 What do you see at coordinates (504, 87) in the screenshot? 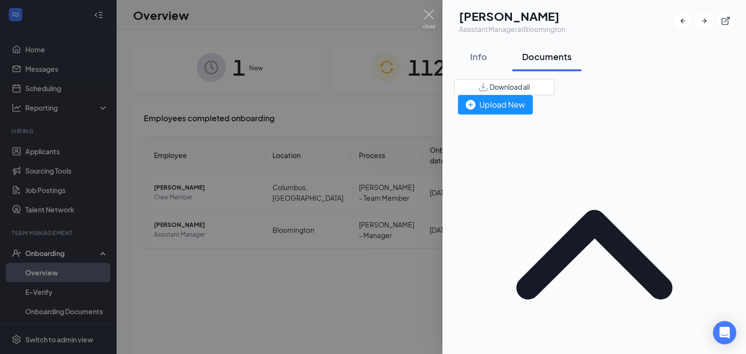
I see `button: Download all` at bounding box center [504, 87].